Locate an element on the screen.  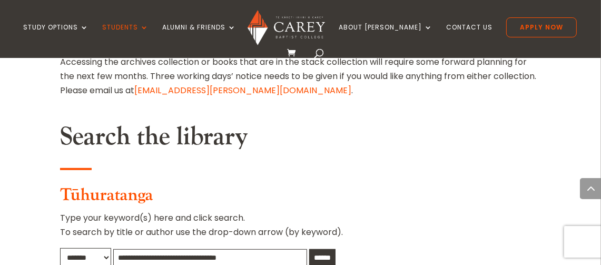
a: Apply Now is located at coordinates (542, 27).